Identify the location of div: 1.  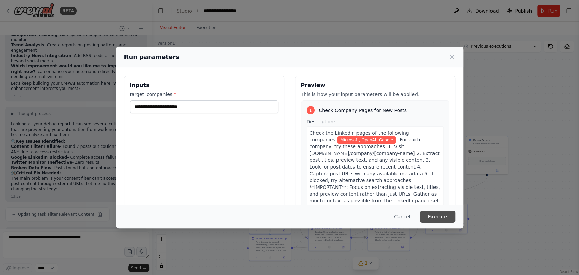
(311, 110).